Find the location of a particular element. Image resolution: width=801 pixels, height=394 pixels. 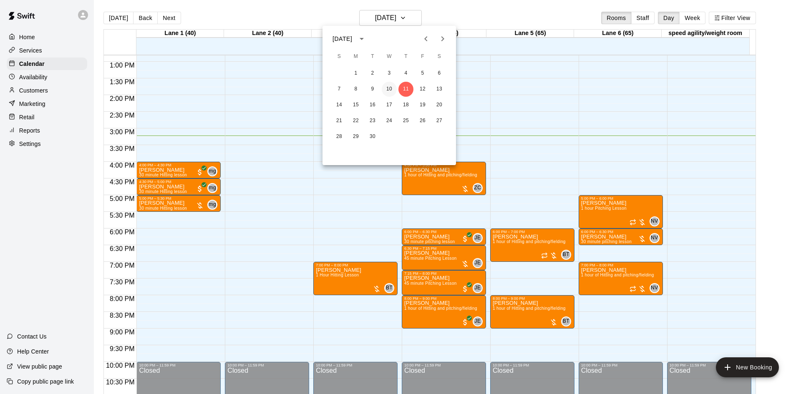

button: 8 is located at coordinates (356, 89).